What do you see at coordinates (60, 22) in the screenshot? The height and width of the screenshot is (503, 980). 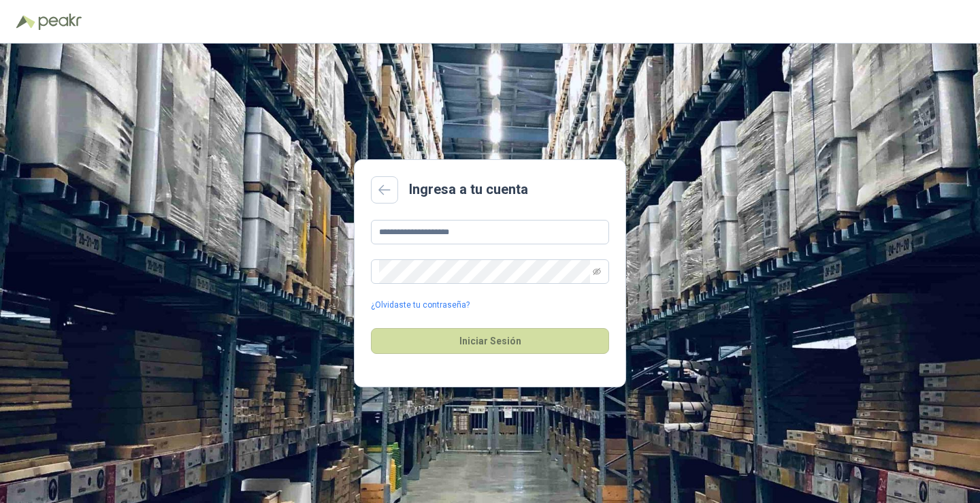 I see `img: Peakr` at bounding box center [60, 22].